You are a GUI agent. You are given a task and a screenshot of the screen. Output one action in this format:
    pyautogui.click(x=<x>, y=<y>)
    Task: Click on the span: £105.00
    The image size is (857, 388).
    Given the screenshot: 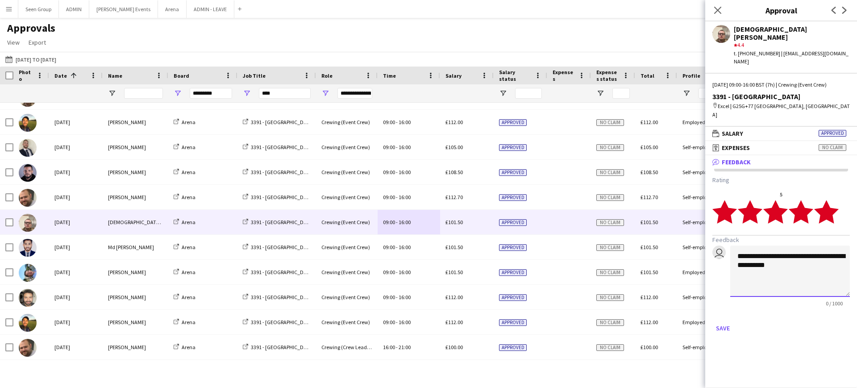 What is the action you would take?
    pyautogui.click(x=454, y=147)
    